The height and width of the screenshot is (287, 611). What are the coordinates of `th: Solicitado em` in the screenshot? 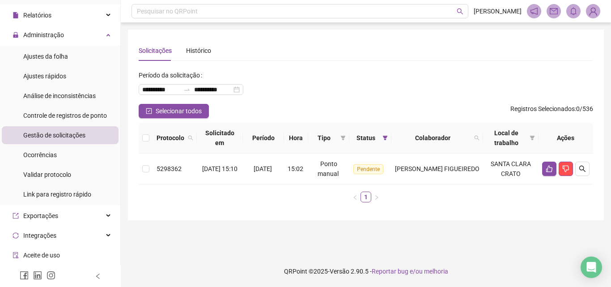 It's located at (220, 138).